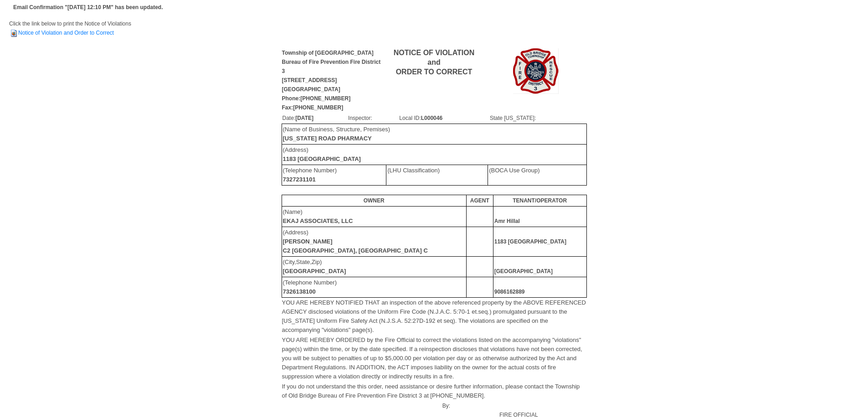 The height and width of the screenshot is (419, 868). What do you see at coordinates (299, 179) in the screenshot?
I see `b: 7327231101` at bounding box center [299, 179].